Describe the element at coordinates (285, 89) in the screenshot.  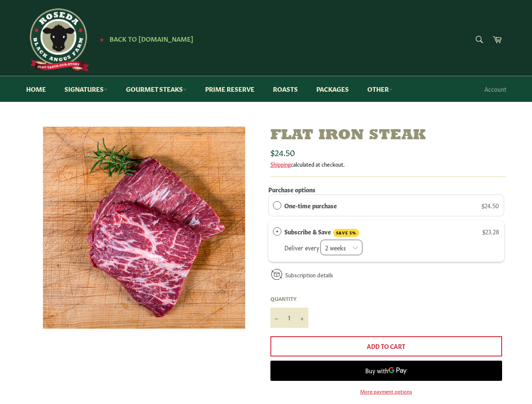
I see `a: Roasts` at that location.